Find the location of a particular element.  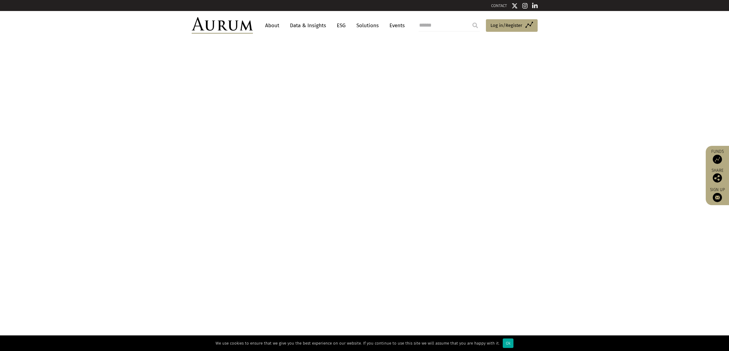

input: Submit is located at coordinates (475, 25).